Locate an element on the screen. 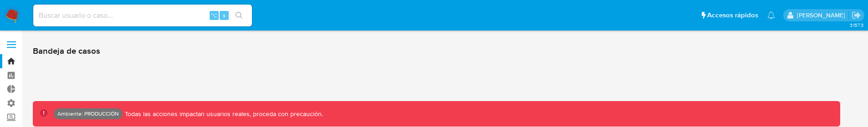 This screenshot has height=127, width=868. a: Salir is located at coordinates (856, 15).